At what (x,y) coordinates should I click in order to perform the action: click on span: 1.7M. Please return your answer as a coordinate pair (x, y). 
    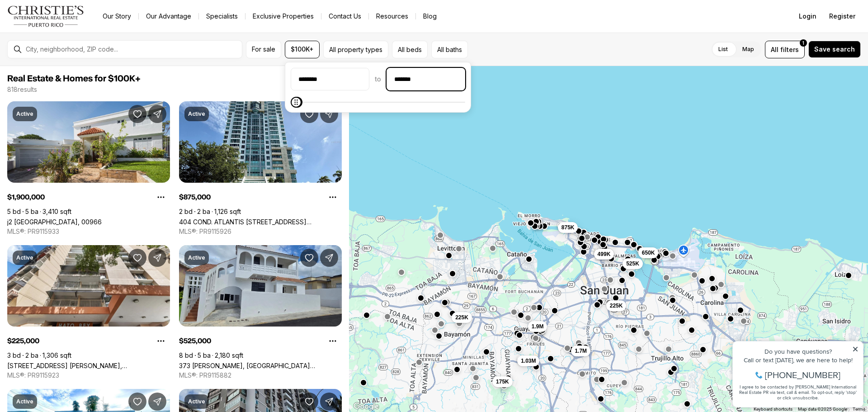
    Looking at the image, I should click on (581, 351).